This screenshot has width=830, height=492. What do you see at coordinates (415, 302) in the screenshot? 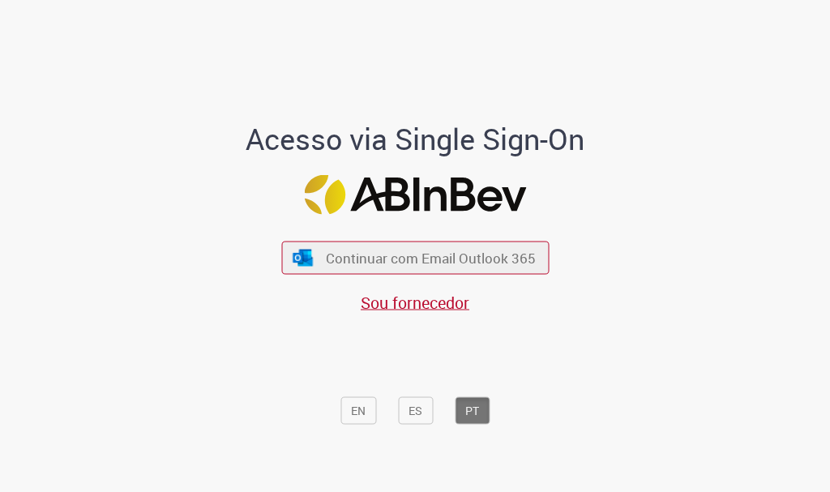
I see `span: Sou fornecedor` at bounding box center [415, 302].